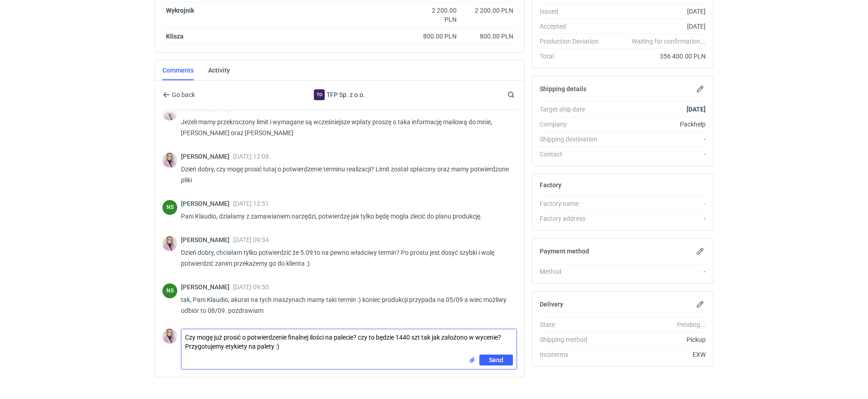 This screenshot has width=868, height=399. Describe the element at coordinates (573, 12) in the screenshot. I see `div: Issued` at that location.